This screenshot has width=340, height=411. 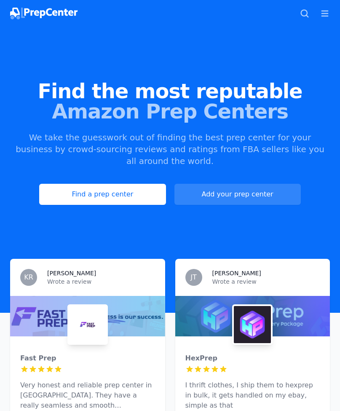 What do you see at coordinates (88, 359) in the screenshot?
I see `div: Fast Prep` at bounding box center [88, 359].